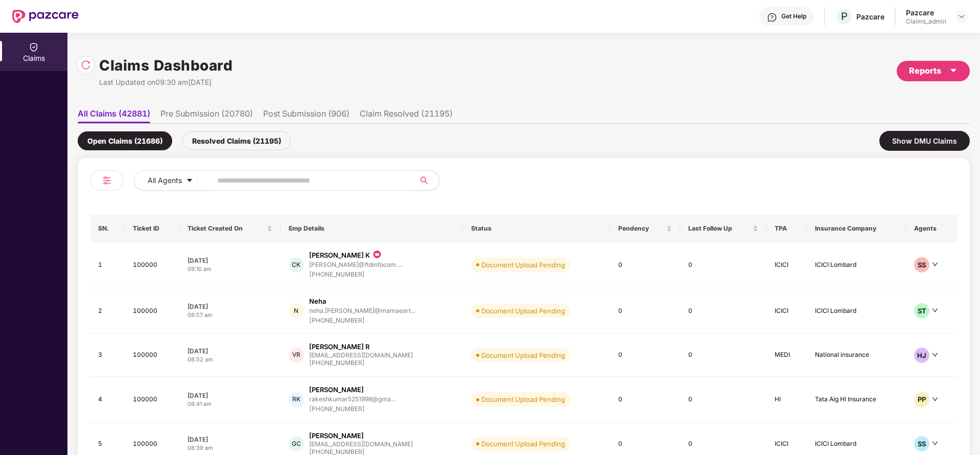  I want to click on div: Neha, so click(317, 302).